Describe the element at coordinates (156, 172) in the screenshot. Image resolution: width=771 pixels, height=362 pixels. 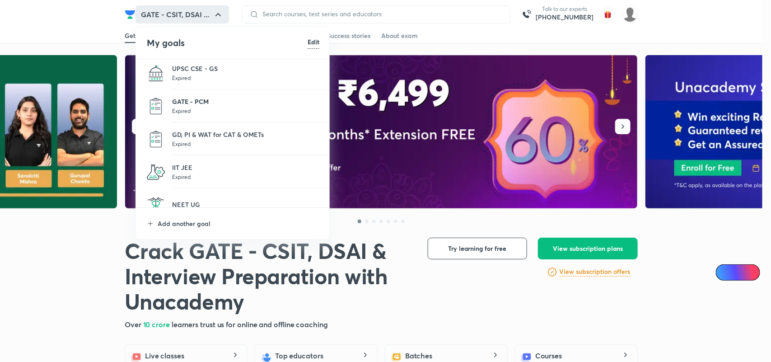
I see `img: IIT JEE` at that location.